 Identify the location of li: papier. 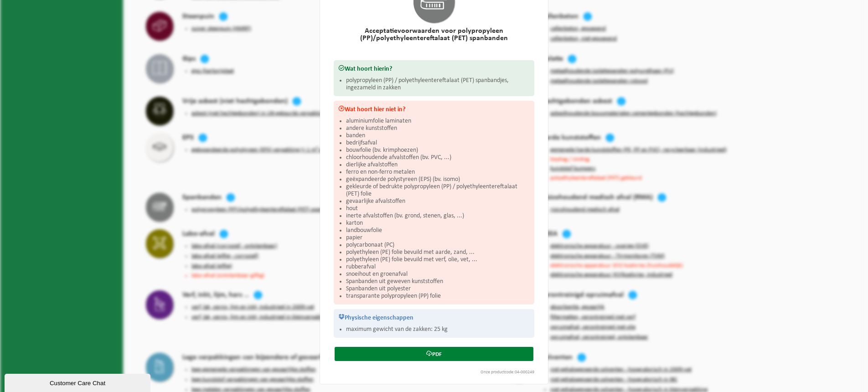
(437, 238).